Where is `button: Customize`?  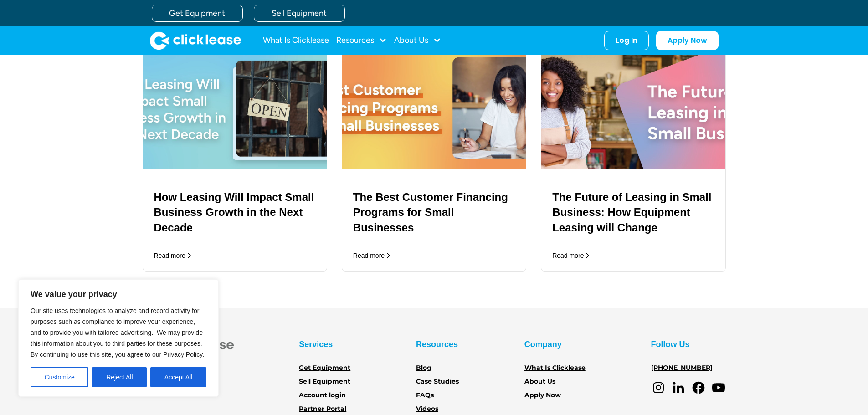
button: Customize is located at coordinates (59, 377).